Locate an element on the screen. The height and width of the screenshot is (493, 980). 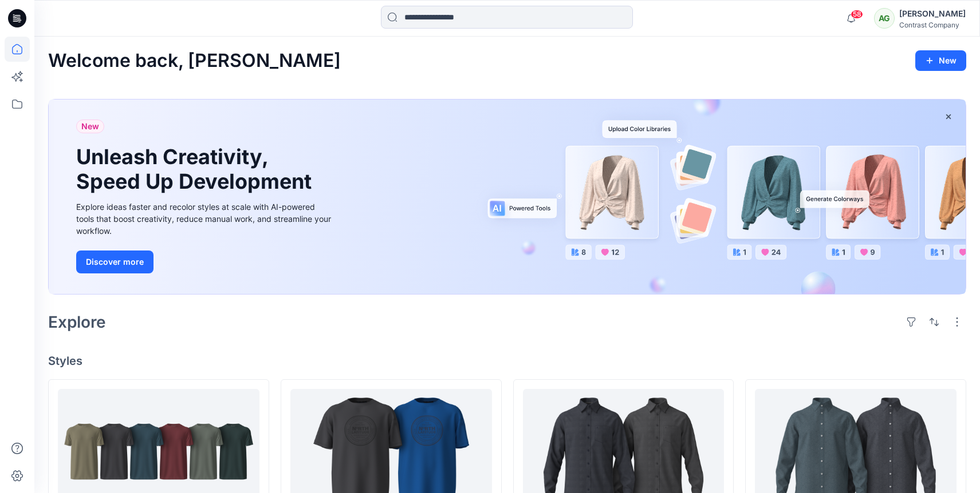
span: 58 is located at coordinates (857, 14).